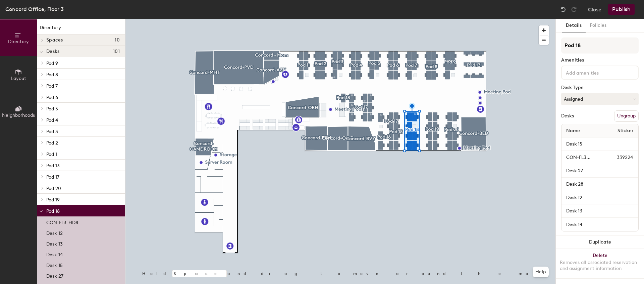 Image resolution: width=644 pixels, height=284 pixels. What do you see at coordinates (52, 63) in the screenshot?
I see `span: Pod 9` at bounding box center [52, 63].